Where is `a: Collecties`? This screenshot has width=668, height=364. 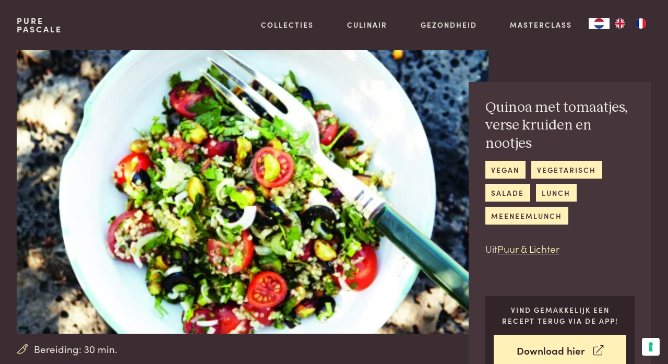 a: Collecties is located at coordinates (287, 25).